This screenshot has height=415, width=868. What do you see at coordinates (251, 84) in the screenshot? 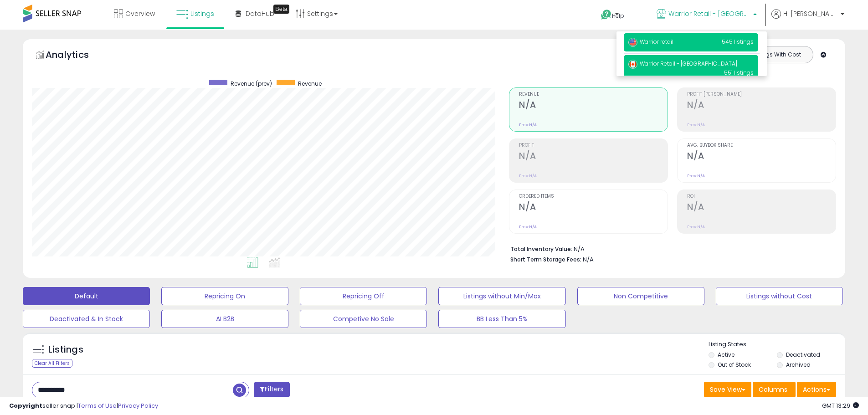
I see `span: Revenue (prev)` at bounding box center [251, 84].